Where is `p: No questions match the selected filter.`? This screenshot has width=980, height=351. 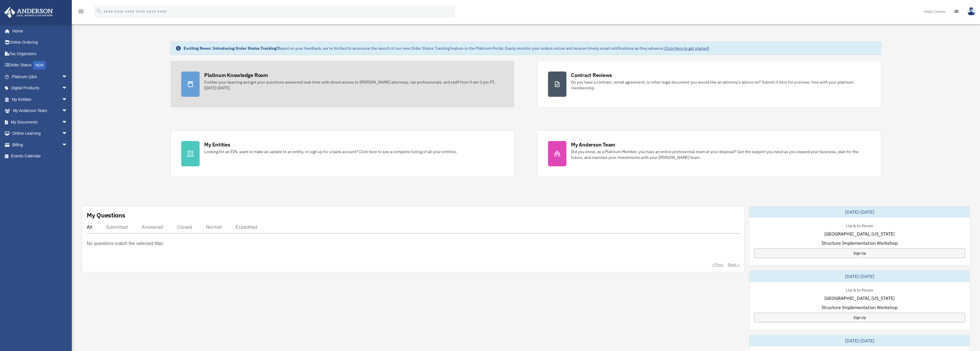 p: No questions match the selected filter. is located at coordinates (125, 244).